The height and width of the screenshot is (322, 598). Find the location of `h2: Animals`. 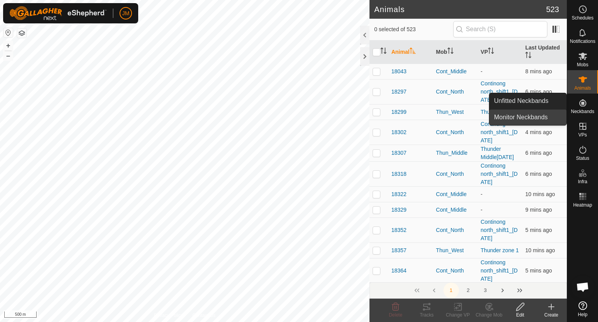

h2: Animals is located at coordinates (460, 9).